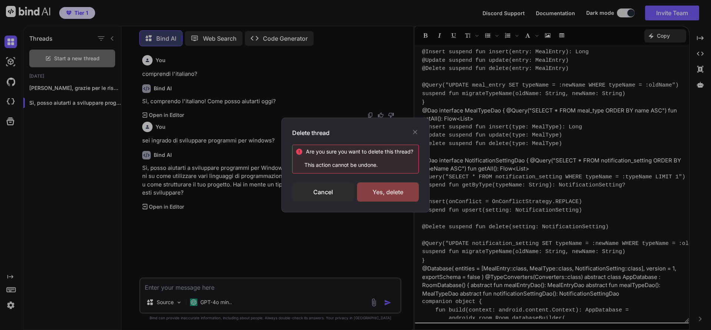 The image size is (711, 330). Describe the element at coordinates (311, 133) in the screenshot. I see `h3: Delete thread` at that location.